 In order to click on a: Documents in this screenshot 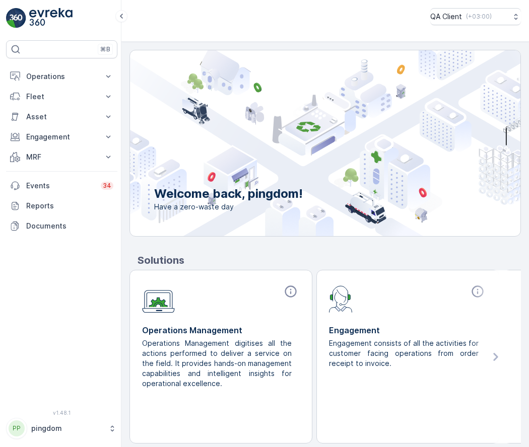, I will do `click(61, 226)`.